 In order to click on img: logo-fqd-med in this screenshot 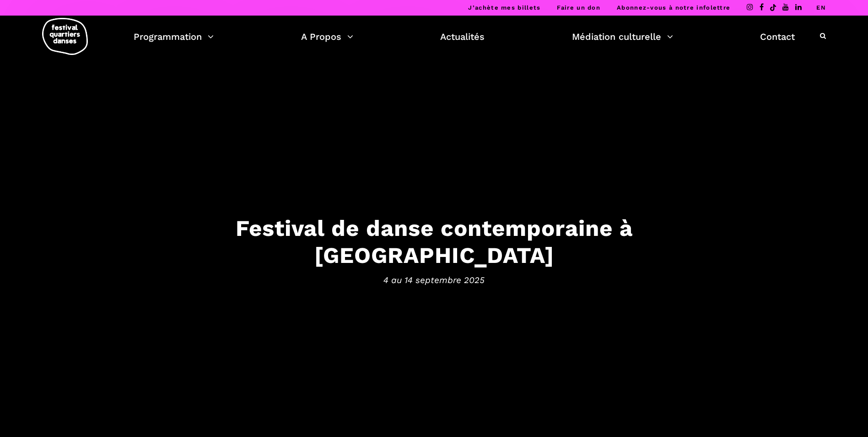, I will do `click(65, 36)`.